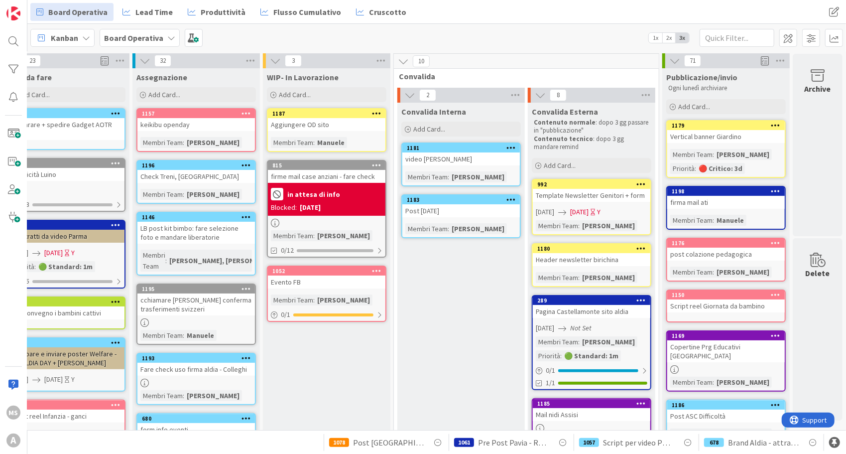  I want to click on div: 1193Fare check uso firma aldia - Colleghi, so click(196, 365).